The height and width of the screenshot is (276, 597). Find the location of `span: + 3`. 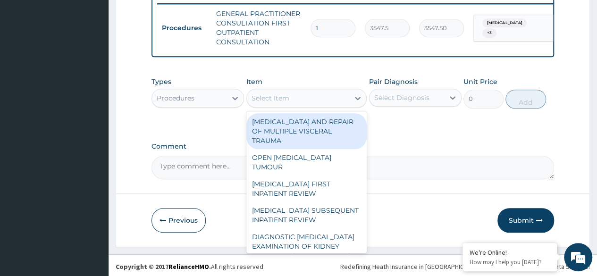

span: + 3 is located at coordinates (490, 33).